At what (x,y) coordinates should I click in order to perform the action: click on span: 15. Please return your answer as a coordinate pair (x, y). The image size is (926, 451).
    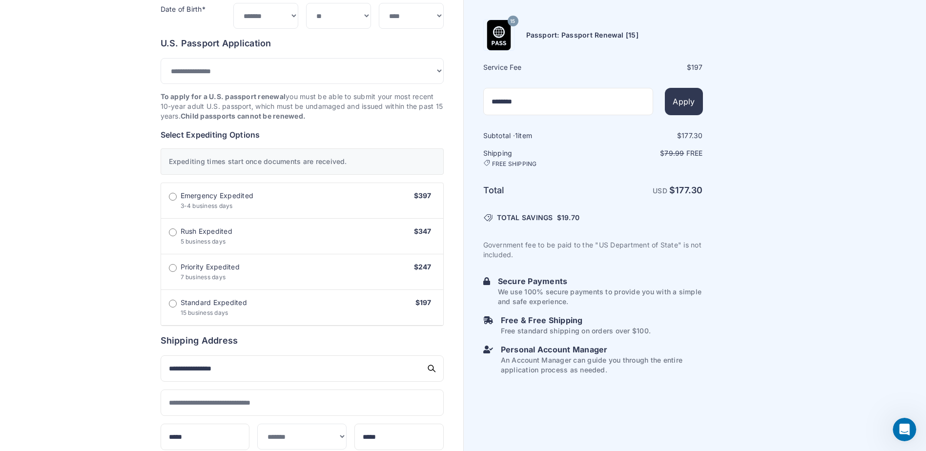
    Looking at the image, I should click on (513, 21).